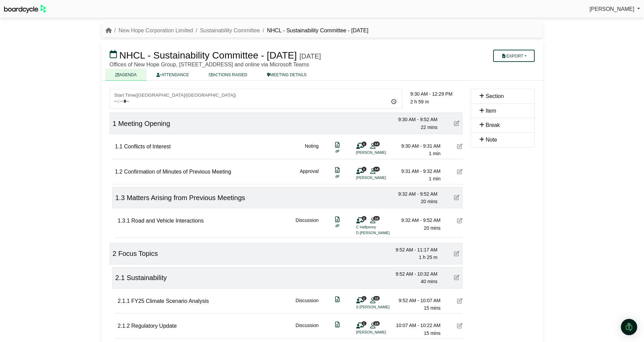 The image size is (644, 342). What do you see at coordinates (154, 326) in the screenshot?
I see `span: Regulatory Update` at bounding box center [154, 326].